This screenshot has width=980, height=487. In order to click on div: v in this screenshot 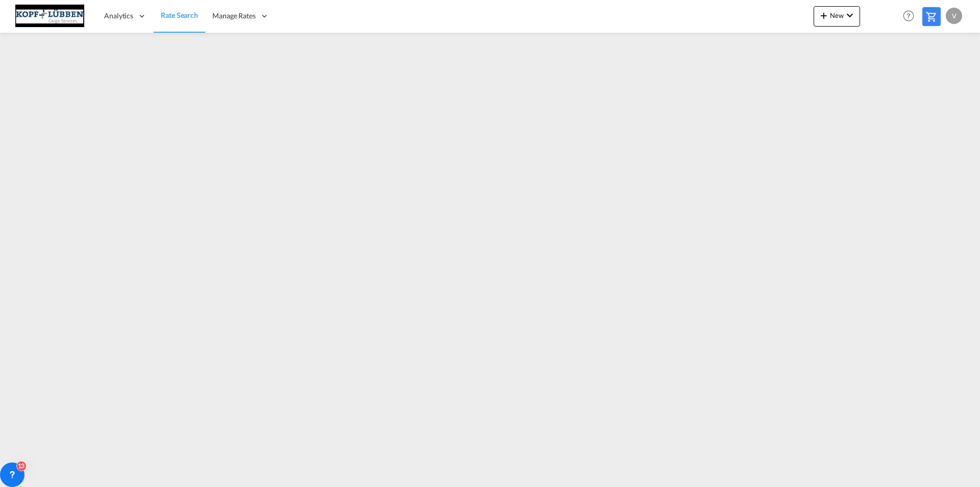, I will do `click(954, 15)`.